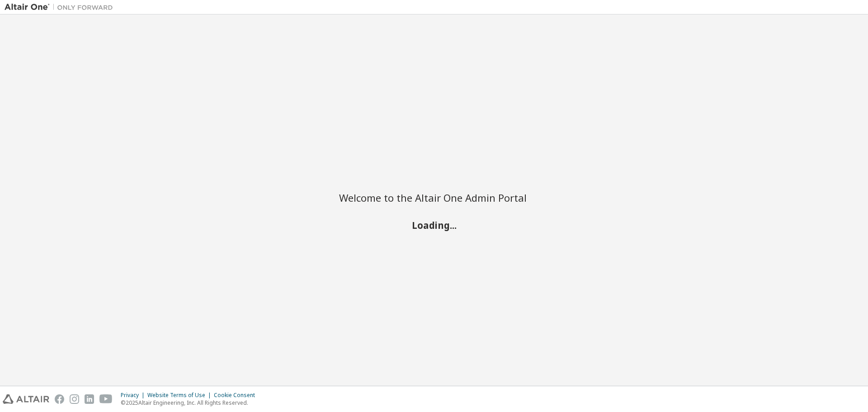 Image resolution: width=868 pixels, height=412 pixels. Describe the element at coordinates (434, 225) in the screenshot. I see `h2: Loading...` at that location.